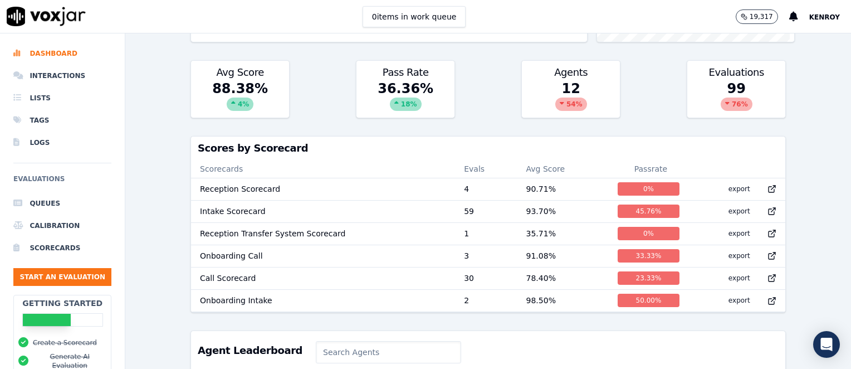 This screenshot has height=369, width=851. What do you see at coordinates (563, 278) in the screenshot?
I see `td: 78.40 %` at bounding box center [563, 278].